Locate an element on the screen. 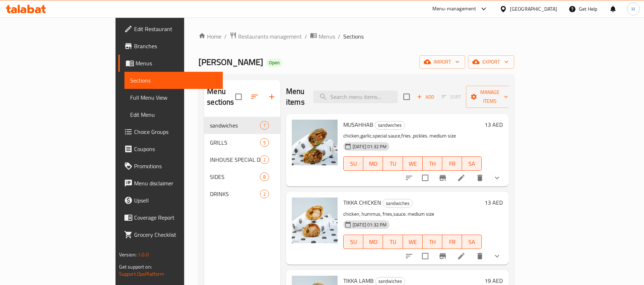  span: H is located at coordinates (633, 9).